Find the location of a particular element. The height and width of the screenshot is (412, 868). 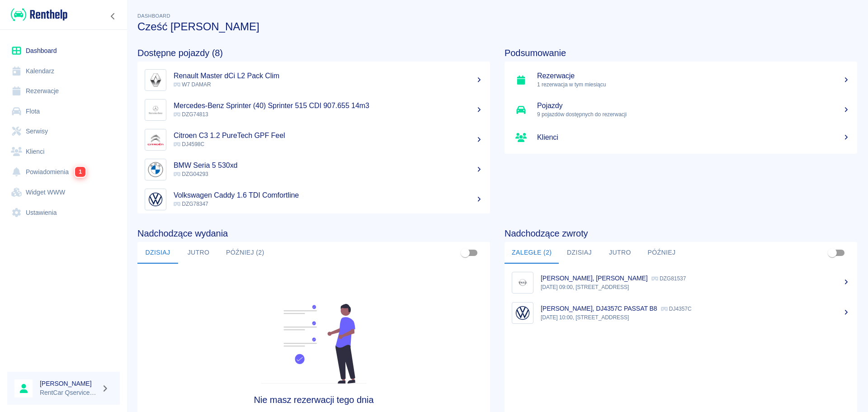

button: Zwiń nawigację is located at coordinates (113, 16).